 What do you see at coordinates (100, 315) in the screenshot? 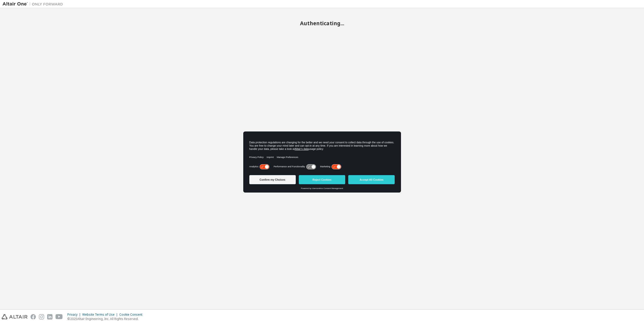
I see `div: Website Terms of Use` at bounding box center [100, 315].